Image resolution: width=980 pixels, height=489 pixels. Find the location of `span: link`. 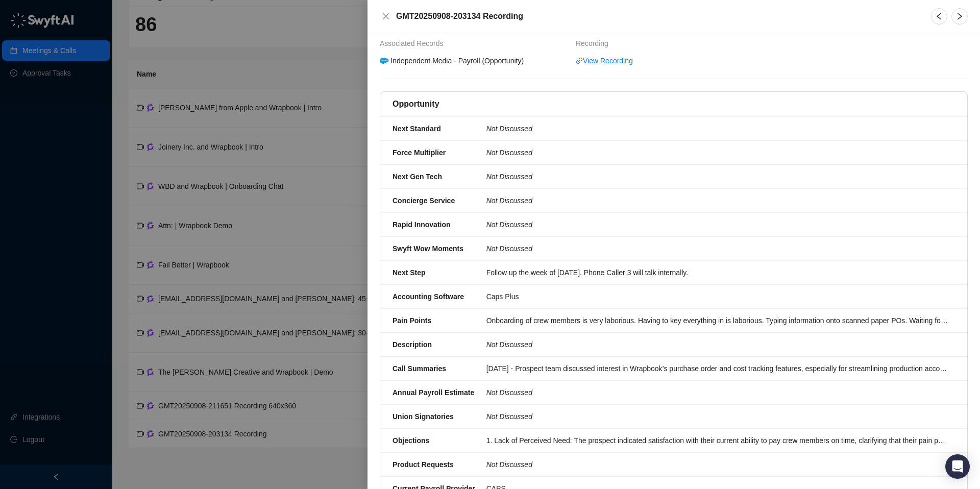

span: link is located at coordinates (579, 60).